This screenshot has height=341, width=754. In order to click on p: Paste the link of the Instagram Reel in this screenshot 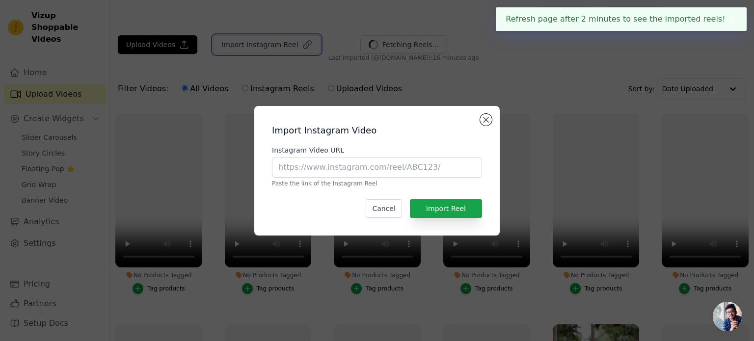, I will do `click(377, 184)`.